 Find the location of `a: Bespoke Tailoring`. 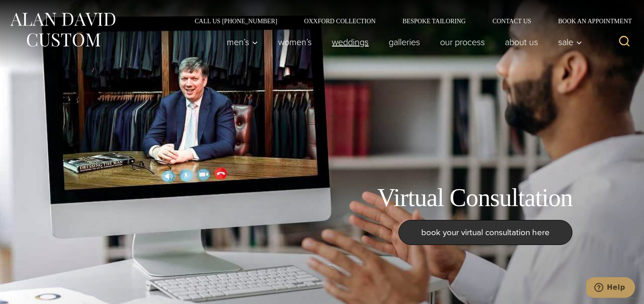

a: Bespoke Tailoring is located at coordinates (434, 21).